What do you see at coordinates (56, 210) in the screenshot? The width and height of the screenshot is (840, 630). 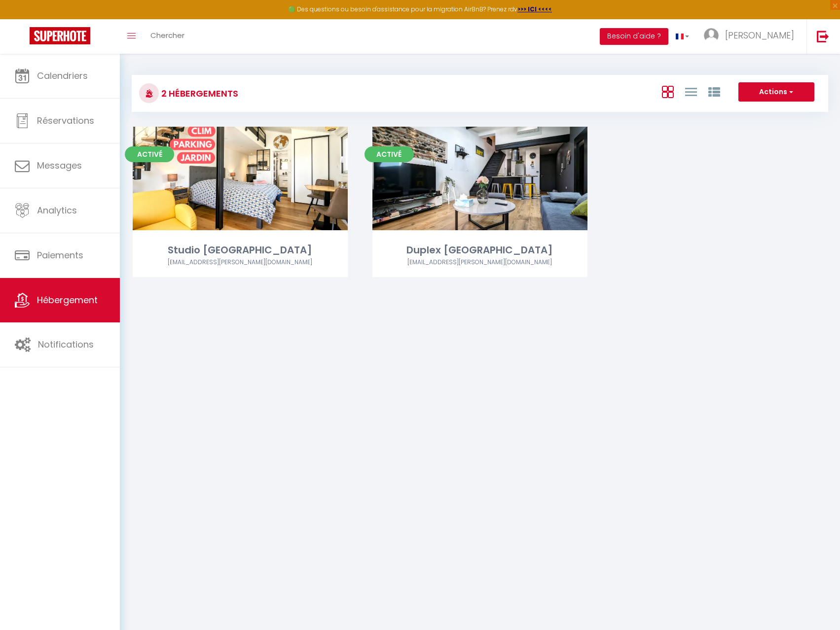 I see `span: Analytics` at bounding box center [56, 210].